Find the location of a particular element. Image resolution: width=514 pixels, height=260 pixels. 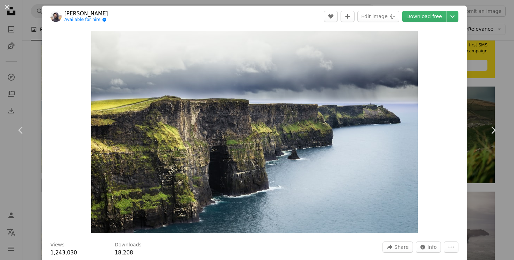

button: Like is located at coordinates (331, 16).